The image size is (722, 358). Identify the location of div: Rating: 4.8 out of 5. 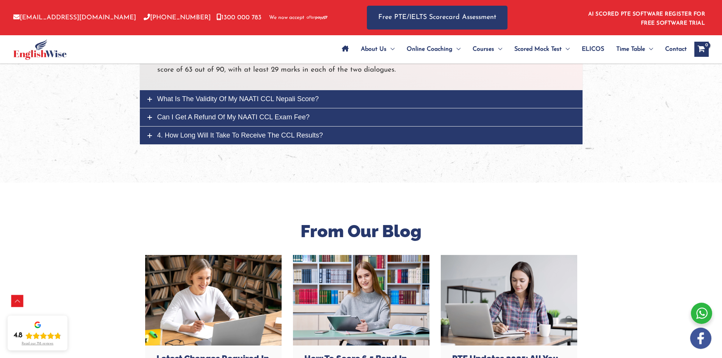
(38, 336).